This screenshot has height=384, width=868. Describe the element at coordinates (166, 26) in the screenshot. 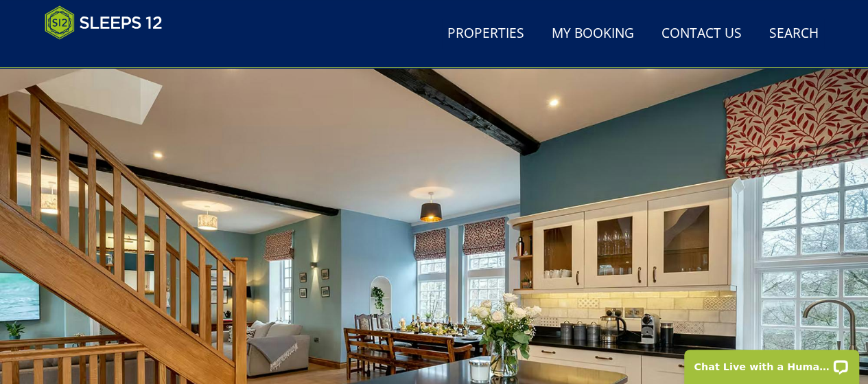

I see `button: Open LiveChat chat widget` at that location.